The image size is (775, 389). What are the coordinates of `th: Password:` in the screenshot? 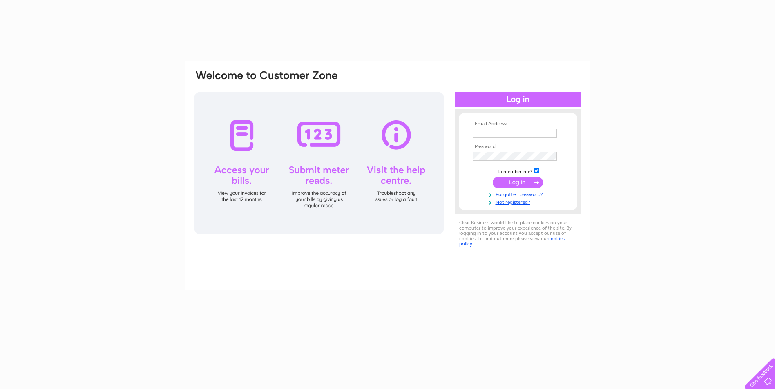 It's located at (518, 147).